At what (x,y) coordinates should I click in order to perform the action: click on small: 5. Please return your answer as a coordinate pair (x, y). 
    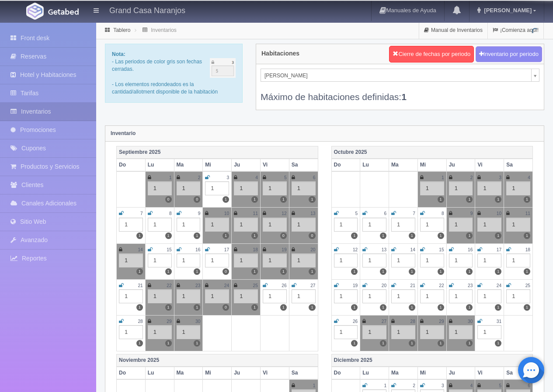
    Looking at the image, I should click on (357, 213).